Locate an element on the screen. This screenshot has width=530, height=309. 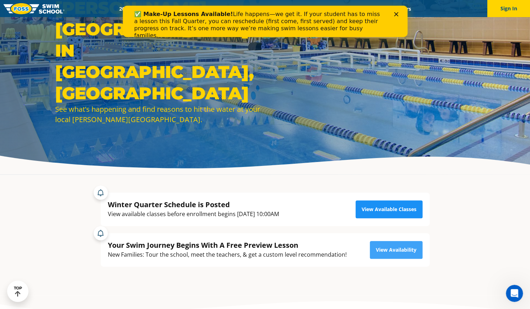
div: Life happens—we get it. If your student has to miss a lesson this Fall Quarter, you can reschedul... is located at coordinates (137, 19).